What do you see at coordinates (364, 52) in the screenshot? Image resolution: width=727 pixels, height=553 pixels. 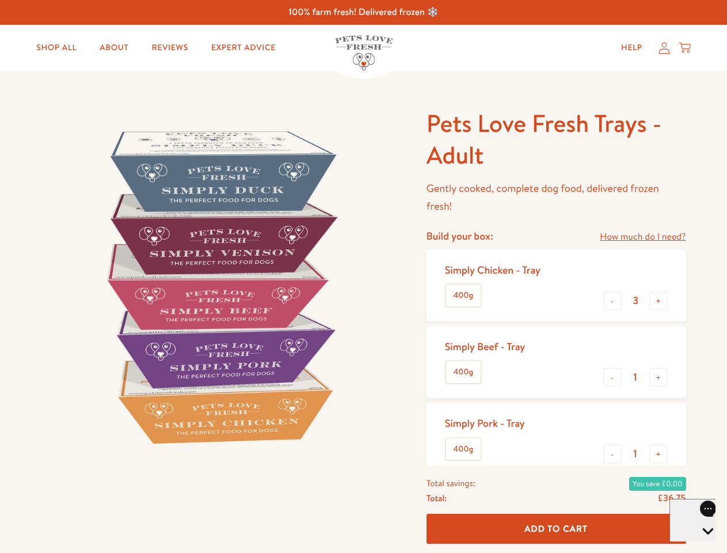 I see `img: Pets Love Fresh` at bounding box center [364, 52].